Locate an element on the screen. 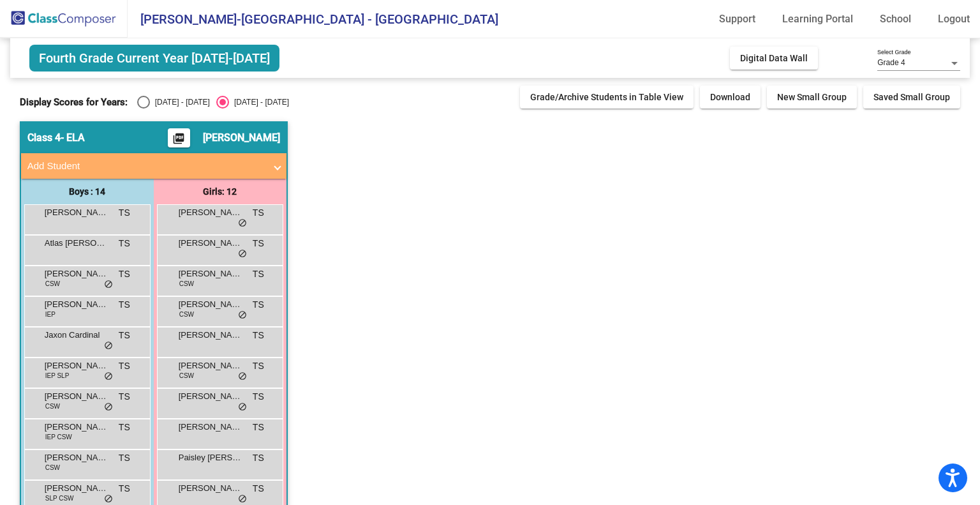 This screenshot has height=505, width=980. span: New Small Group is located at coordinates (812, 97).